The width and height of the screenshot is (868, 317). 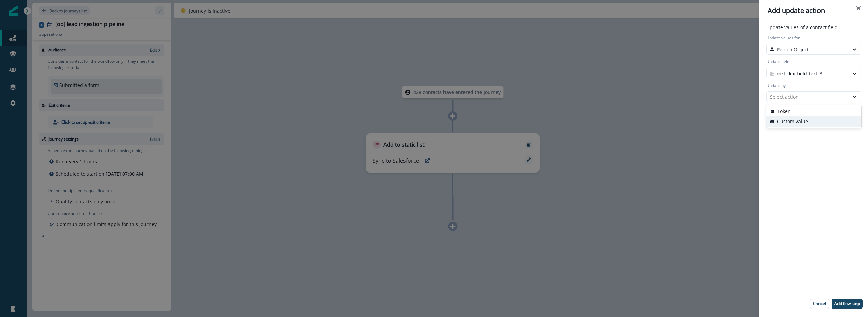 I want to click on button: Token, so click(x=814, y=111).